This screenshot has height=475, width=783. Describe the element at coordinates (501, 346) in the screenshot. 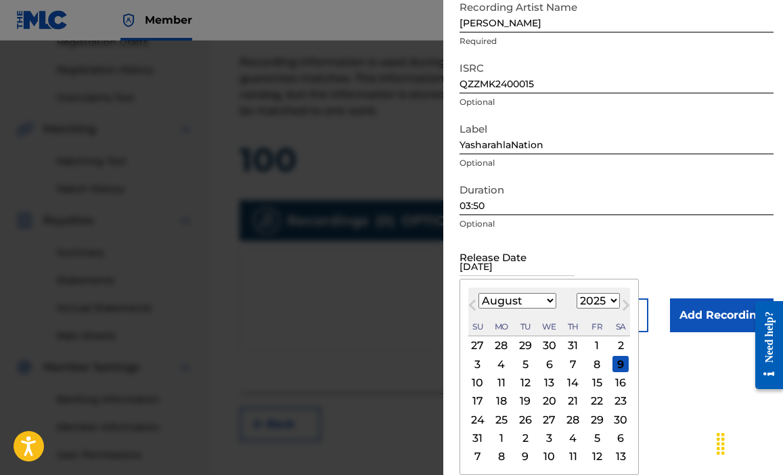

I see `div: Choose Monday, July 28th, 2025` at that location.